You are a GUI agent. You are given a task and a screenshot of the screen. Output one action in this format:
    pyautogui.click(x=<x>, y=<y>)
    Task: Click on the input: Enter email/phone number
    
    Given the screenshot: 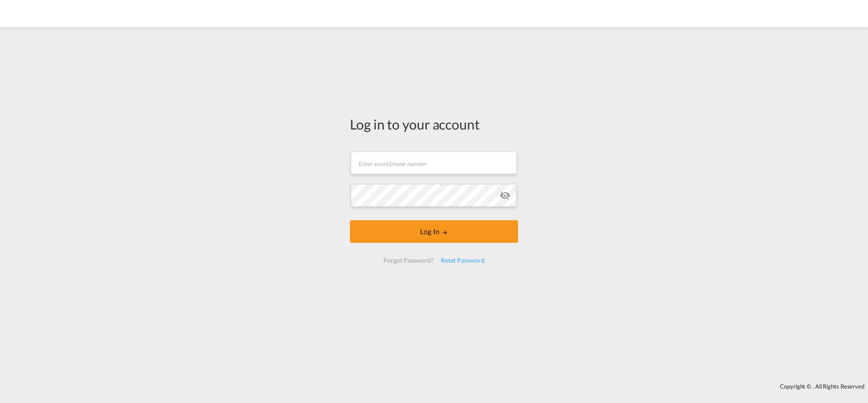 What is the action you would take?
    pyautogui.click(x=433, y=163)
    